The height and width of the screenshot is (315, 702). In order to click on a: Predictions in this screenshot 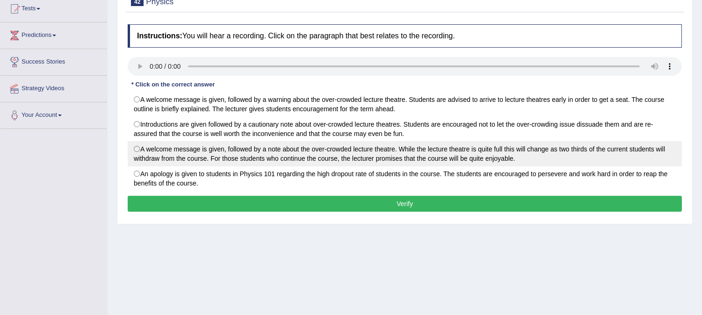, I will do `click(54, 34)`.